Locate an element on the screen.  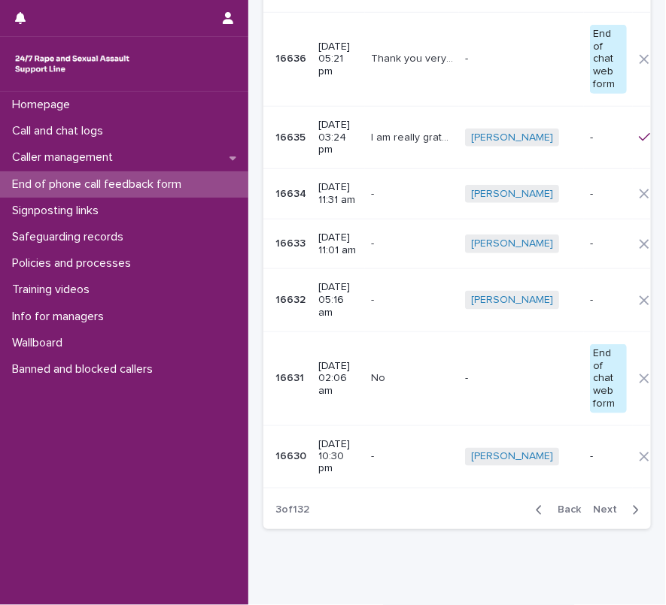
button: Back is located at coordinates (555, 511).